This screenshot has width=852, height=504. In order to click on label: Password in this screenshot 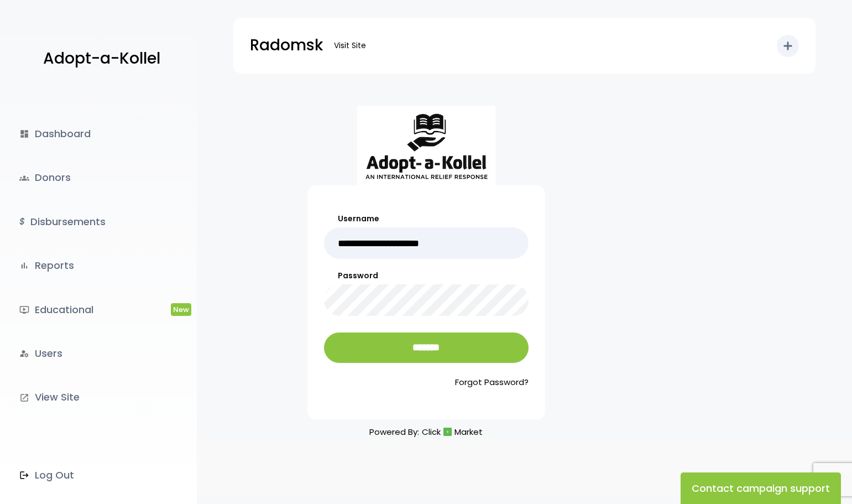, I will do `click(426, 275)`.